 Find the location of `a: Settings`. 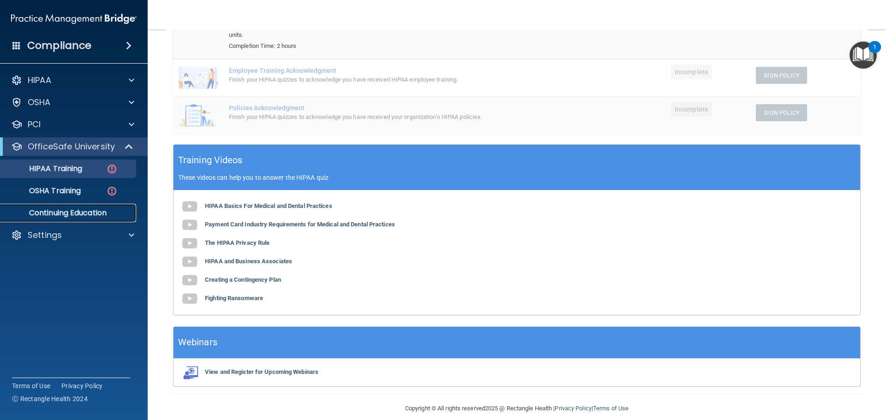

a: Settings is located at coordinates (72, 235).